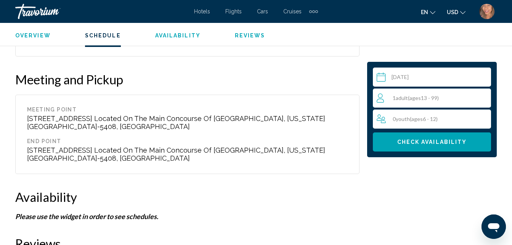  Describe the element at coordinates (250, 35) in the screenshot. I see `span: Reviews` at that location.